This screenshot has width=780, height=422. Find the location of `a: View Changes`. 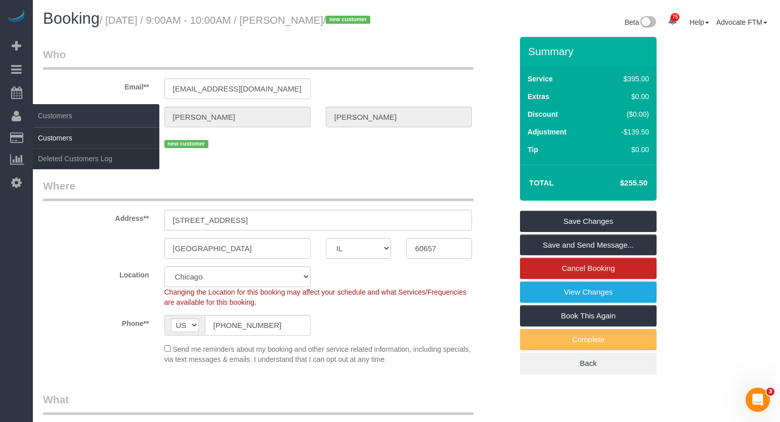

a: View Changes is located at coordinates (588, 292).